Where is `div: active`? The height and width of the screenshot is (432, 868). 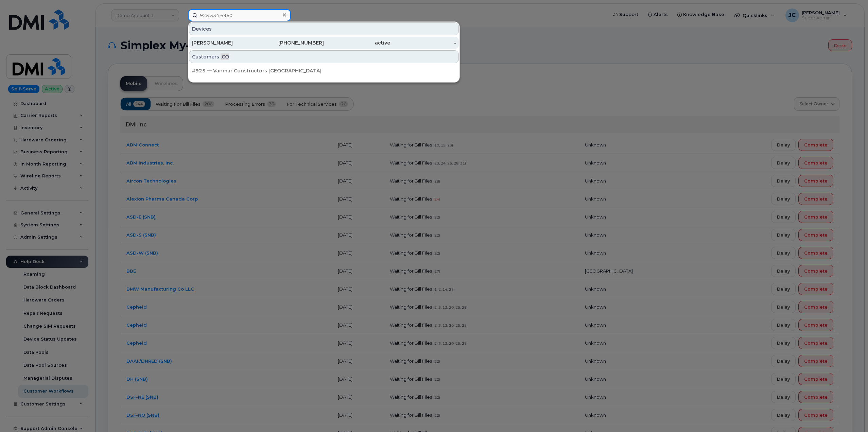
div: active is located at coordinates (357, 43).